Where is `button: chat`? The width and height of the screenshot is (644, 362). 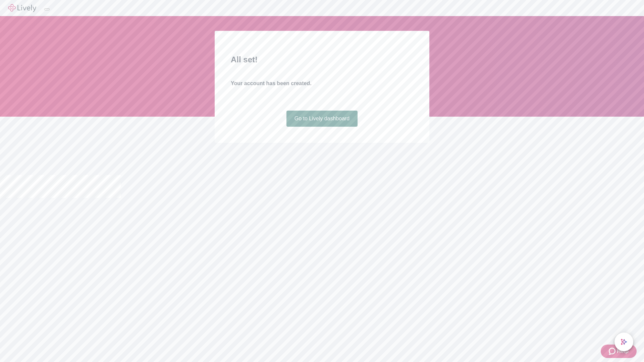
button: chat is located at coordinates (624, 342).